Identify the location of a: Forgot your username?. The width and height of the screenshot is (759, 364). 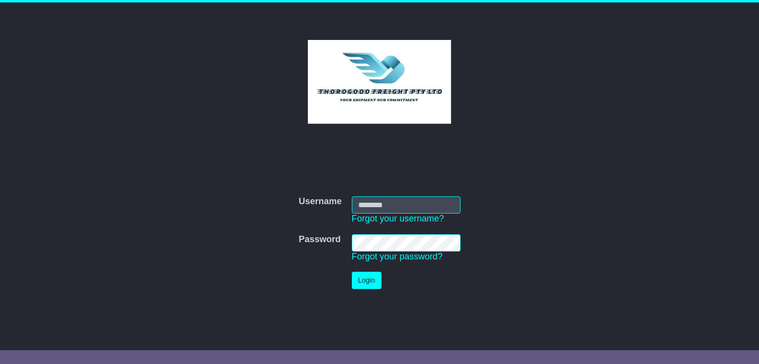
(398, 219).